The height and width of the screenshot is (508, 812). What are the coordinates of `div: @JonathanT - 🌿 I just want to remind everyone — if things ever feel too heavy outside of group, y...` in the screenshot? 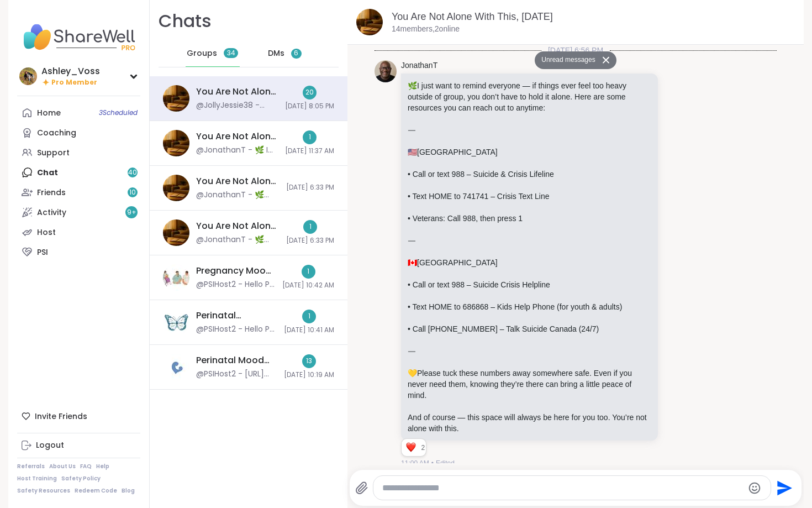 It's located at (237, 150).